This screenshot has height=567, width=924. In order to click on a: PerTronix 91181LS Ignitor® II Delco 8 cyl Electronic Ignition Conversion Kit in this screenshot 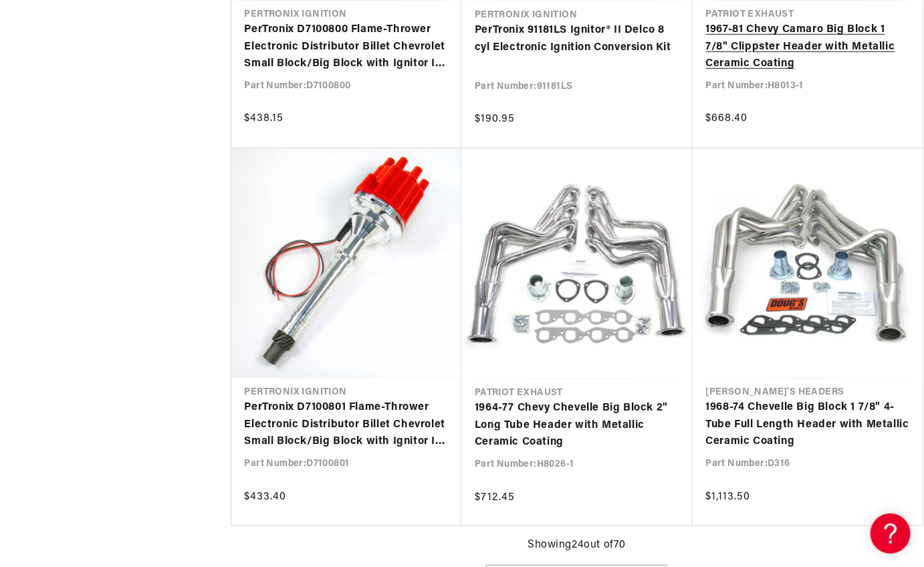, I will do `click(577, 39)`.